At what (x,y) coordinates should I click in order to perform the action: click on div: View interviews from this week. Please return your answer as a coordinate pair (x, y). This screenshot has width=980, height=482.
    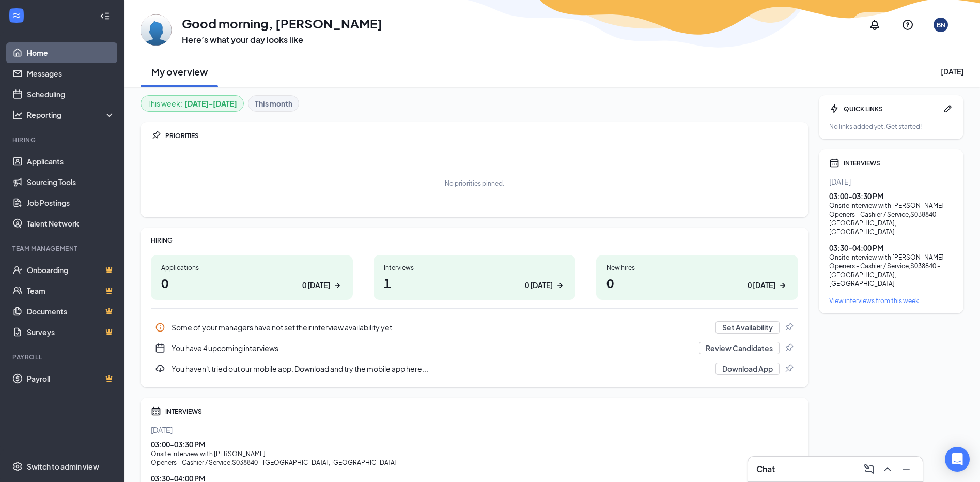
    Looking at the image, I should click on (891, 300).